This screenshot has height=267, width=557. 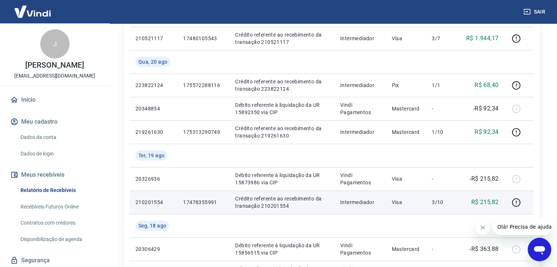 I want to click on p: 210521117, so click(x=153, y=38).